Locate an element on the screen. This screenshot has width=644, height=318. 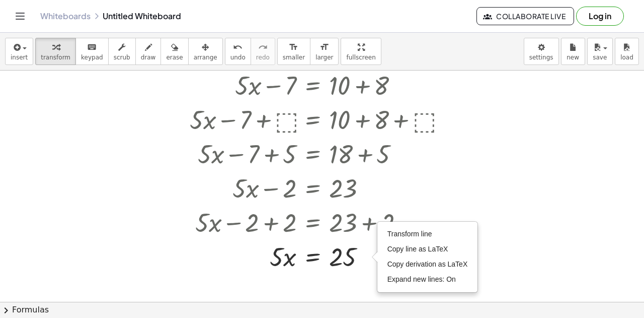
button: scrub is located at coordinates (122, 52).